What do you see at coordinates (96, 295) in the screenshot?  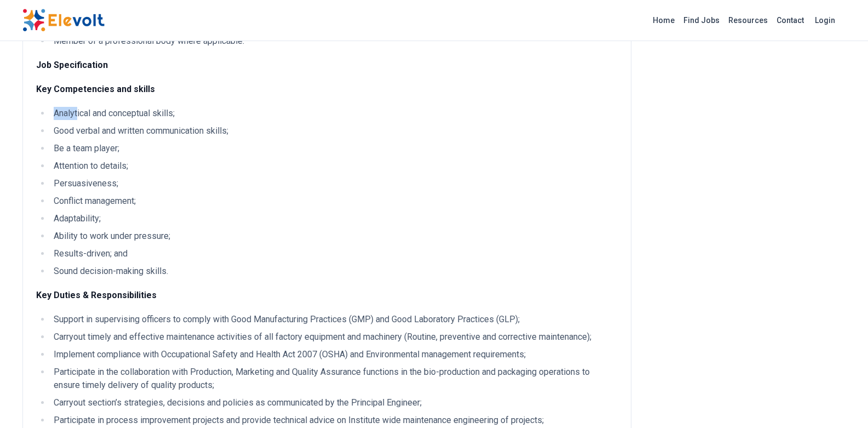 I see `strong: Key Duties & Responsibilities` at bounding box center [96, 295].